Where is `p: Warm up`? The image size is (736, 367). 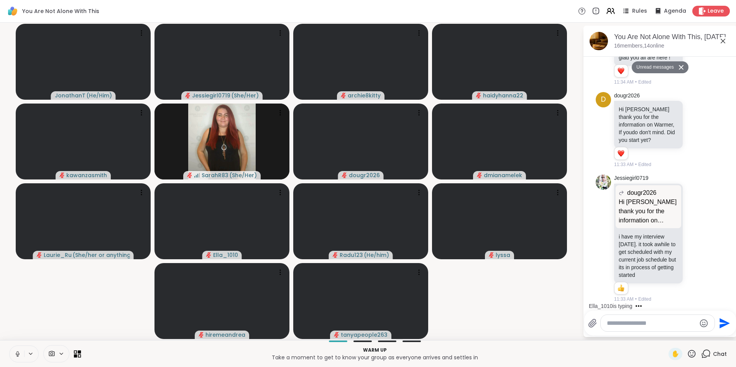
p: Warm up is located at coordinates (375, 350).